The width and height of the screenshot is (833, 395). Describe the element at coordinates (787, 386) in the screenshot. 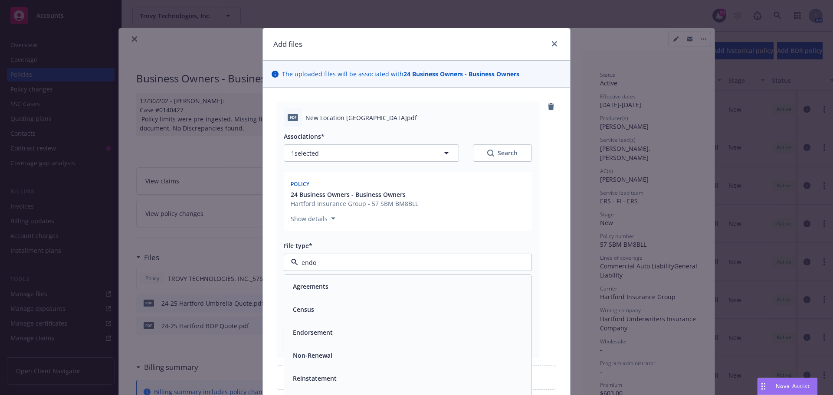

I see `button: Nova Assist` at that location.